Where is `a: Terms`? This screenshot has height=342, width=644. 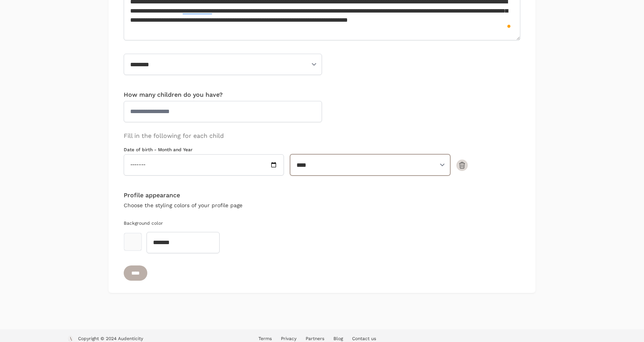
a: Terms is located at coordinates (265, 339).